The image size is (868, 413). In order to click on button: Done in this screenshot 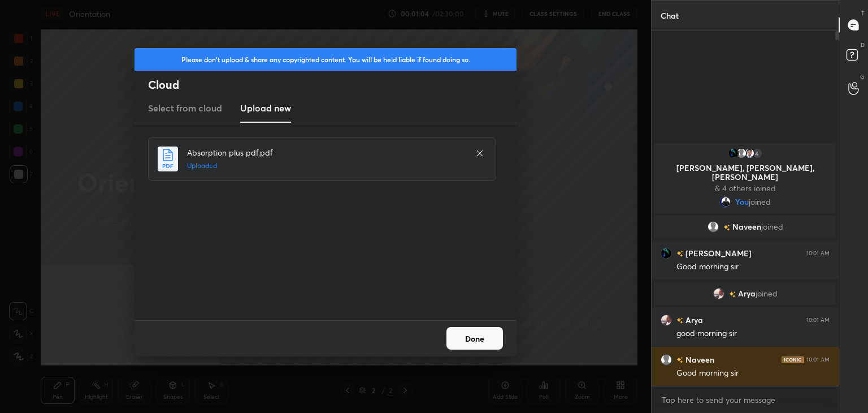, I will do `click(475, 338)`.